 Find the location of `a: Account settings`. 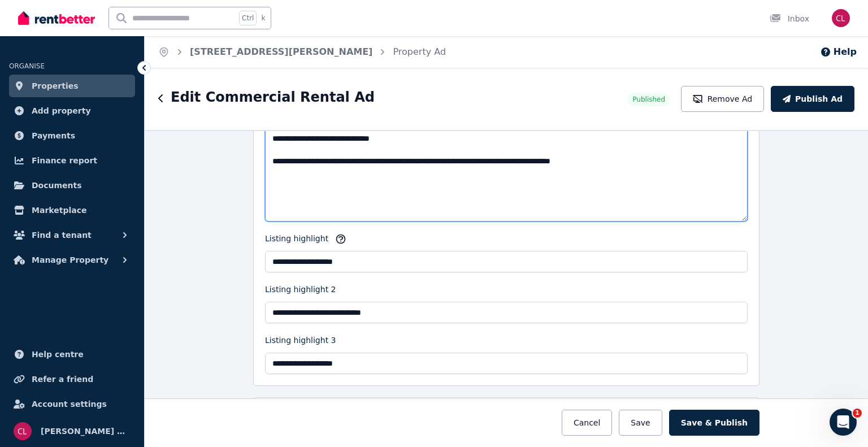

a: Account settings is located at coordinates (72, 405).